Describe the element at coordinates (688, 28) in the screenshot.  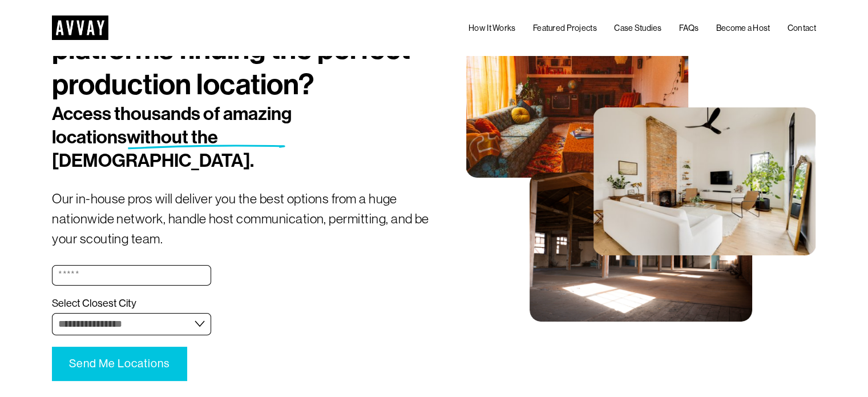
I see `a: FAQs` at that location.